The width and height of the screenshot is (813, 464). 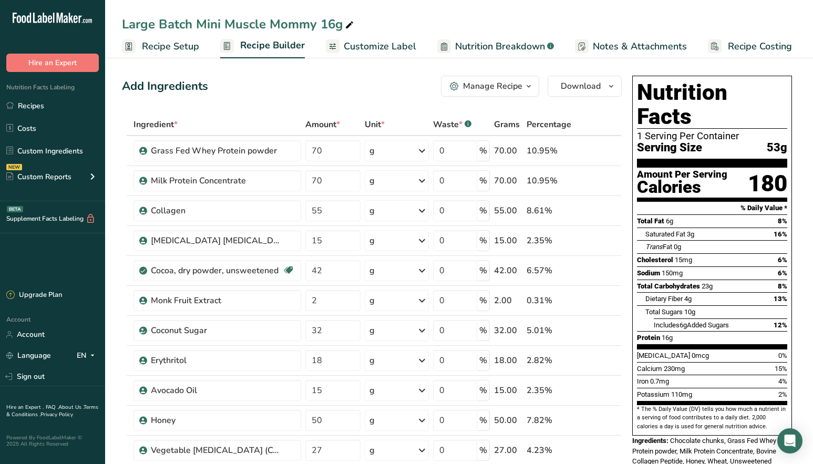 What do you see at coordinates (780, 298) in the screenshot?
I see `span: 13%` at bounding box center [780, 298].